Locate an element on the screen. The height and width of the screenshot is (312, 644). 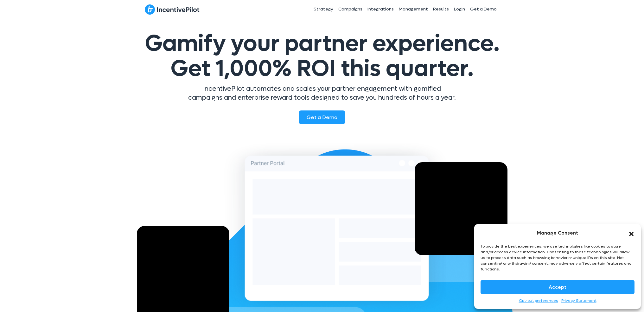
div: Manage Consent is located at coordinates (558, 233).